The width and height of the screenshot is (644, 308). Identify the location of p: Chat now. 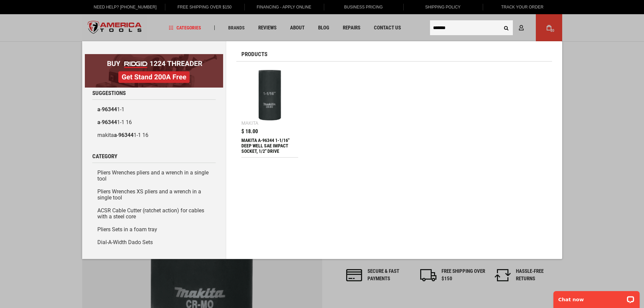
(43, 12).